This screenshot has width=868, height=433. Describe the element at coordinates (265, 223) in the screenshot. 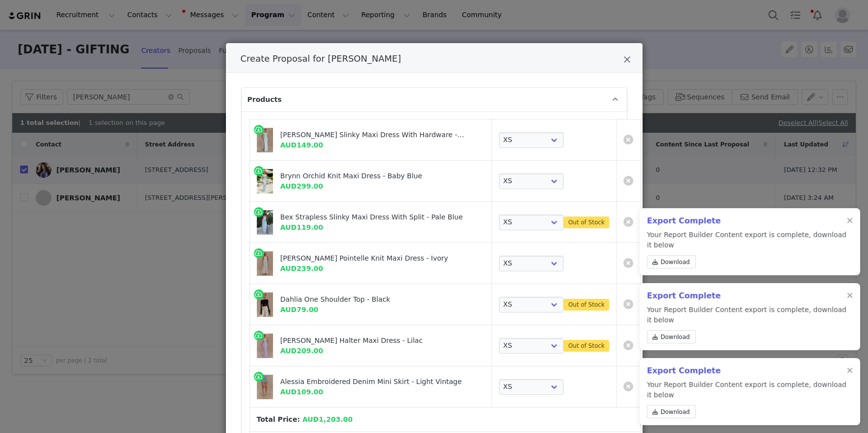

I see `img: Artboard_10_dbdad9c4-2aa1-44a7-ae60-1868fc5ef598.jpg` at that location.